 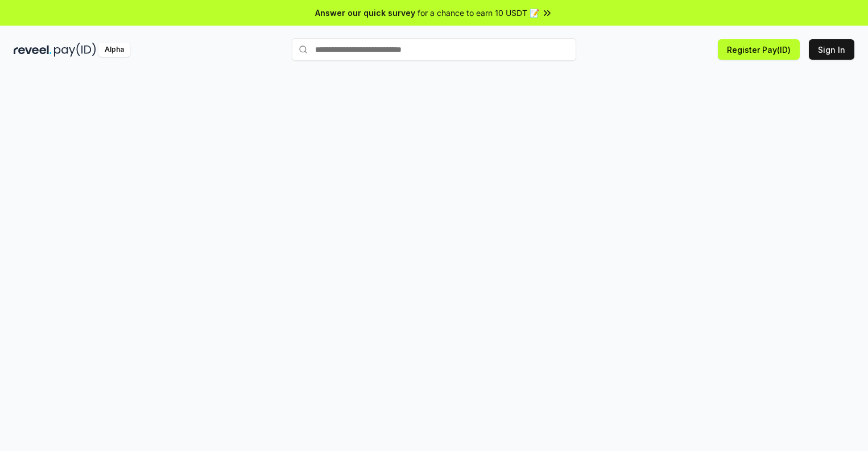 What do you see at coordinates (33, 50) in the screenshot?
I see `img: reveel_dark` at bounding box center [33, 50].